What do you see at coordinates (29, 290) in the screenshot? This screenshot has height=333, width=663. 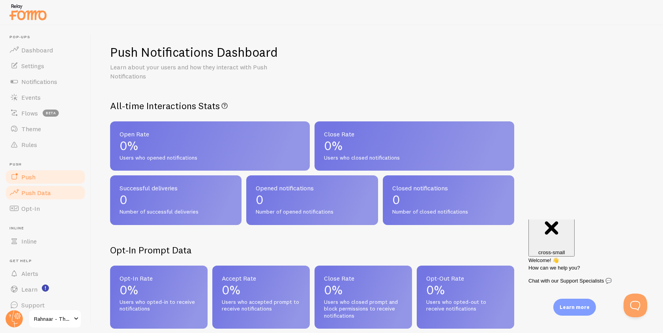 I see `span: Learn` at bounding box center [29, 290].